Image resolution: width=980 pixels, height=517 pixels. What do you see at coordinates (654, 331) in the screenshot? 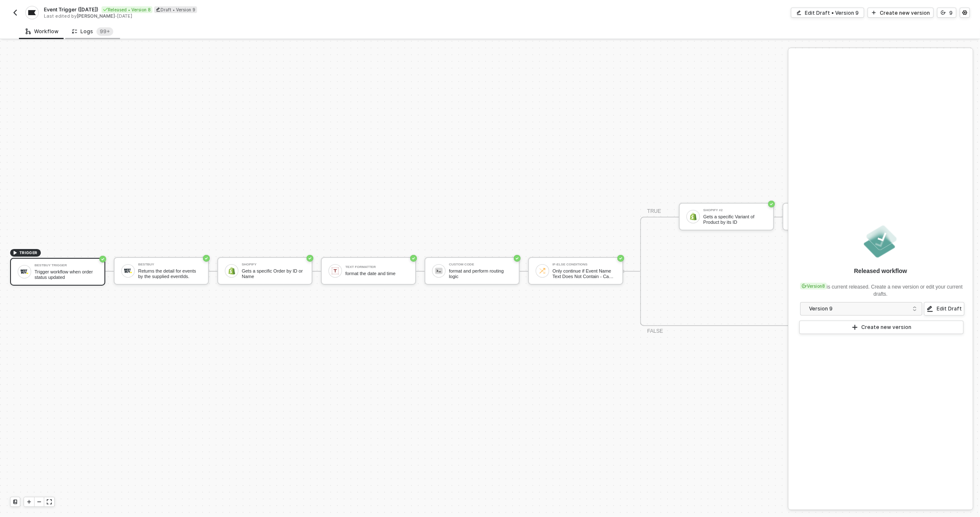
I see `div: FALSE` at bounding box center [654, 331].